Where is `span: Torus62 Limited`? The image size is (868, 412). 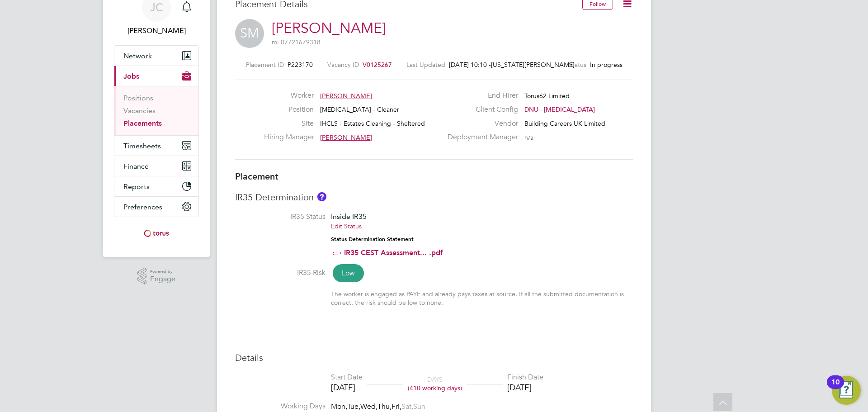 span: Torus62 Limited is located at coordinates (547, 96).